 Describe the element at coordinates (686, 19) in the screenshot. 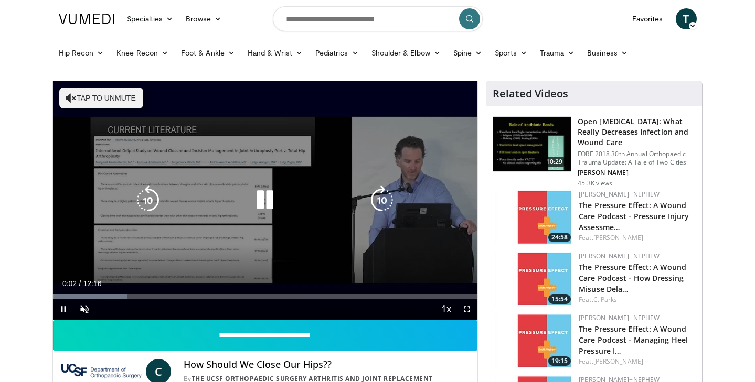

I see `a: Т` at that location.